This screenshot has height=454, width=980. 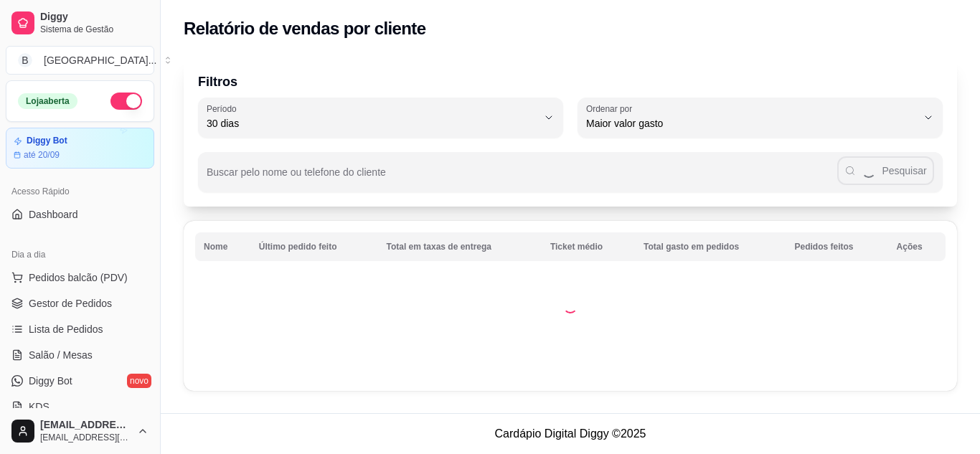 What do you see at coordinates (80, 355) in the screenshot?
I see `a: Salão / Mesas` at bounding box center [80, 355].